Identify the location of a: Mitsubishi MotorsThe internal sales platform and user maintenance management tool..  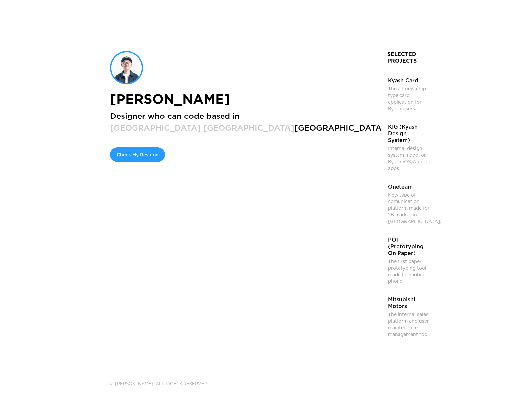
(412, 317).